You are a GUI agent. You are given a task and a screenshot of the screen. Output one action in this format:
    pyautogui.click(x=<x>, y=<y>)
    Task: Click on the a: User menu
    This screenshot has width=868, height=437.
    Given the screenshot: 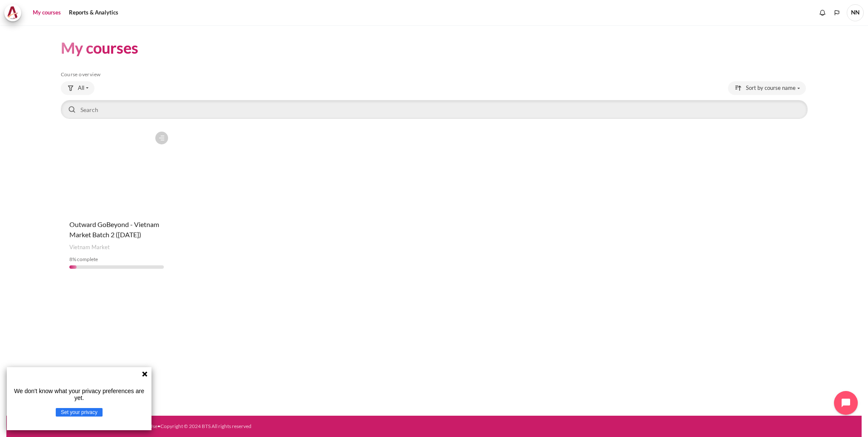 What is the action you would take?
    pyautogui.click(x=855, y=13)
    